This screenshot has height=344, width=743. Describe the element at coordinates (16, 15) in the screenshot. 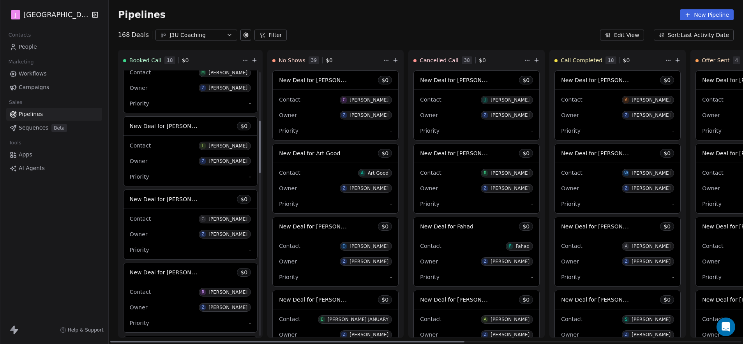

I see `span: J` at that location.